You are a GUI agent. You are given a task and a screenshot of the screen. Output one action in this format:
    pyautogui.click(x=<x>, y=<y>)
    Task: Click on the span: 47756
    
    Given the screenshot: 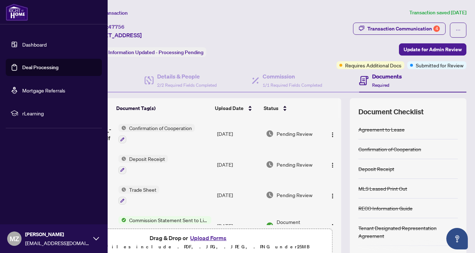 What is the action you would take?
    pyautogui.click(x=116, y=27)
    